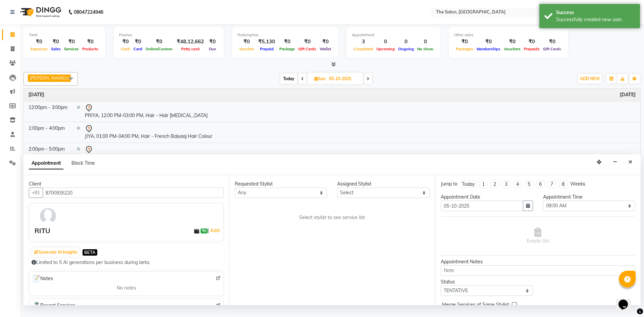  Describe the element at coordinates (475, 305) in the screenshot. I see `span: Merge Services of Same Stylist` at that location.